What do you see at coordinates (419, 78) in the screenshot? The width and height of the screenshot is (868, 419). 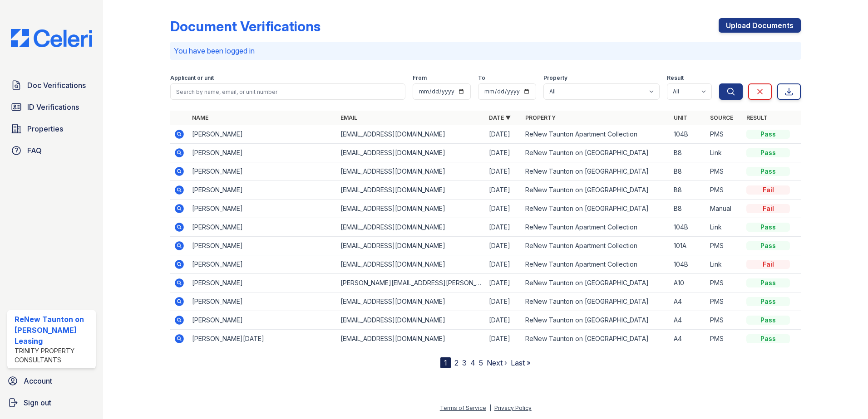 I see `label: From` at bounding box center [419, 78].